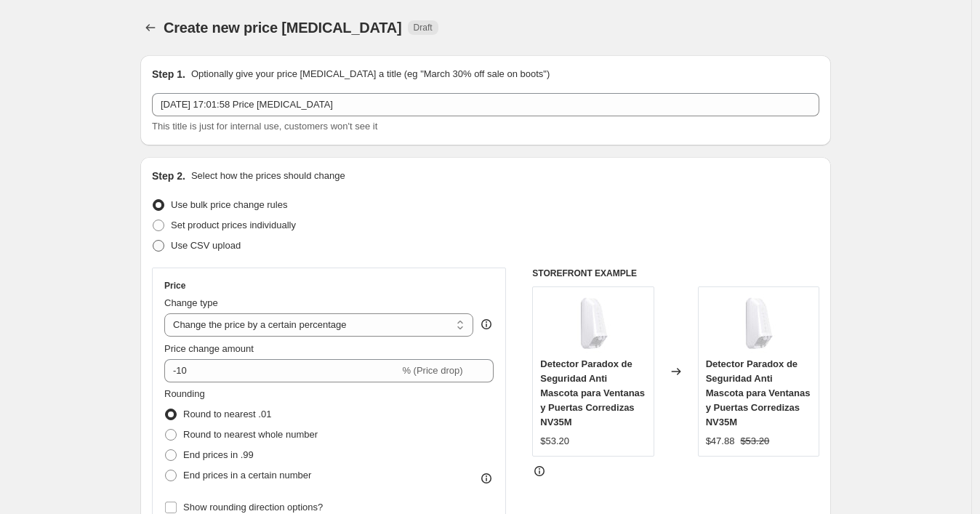 This screenshot has width=980, height=514. Describe the element at coordinates (191, 302) in the screenshot. I see `span: Change type` at that location.